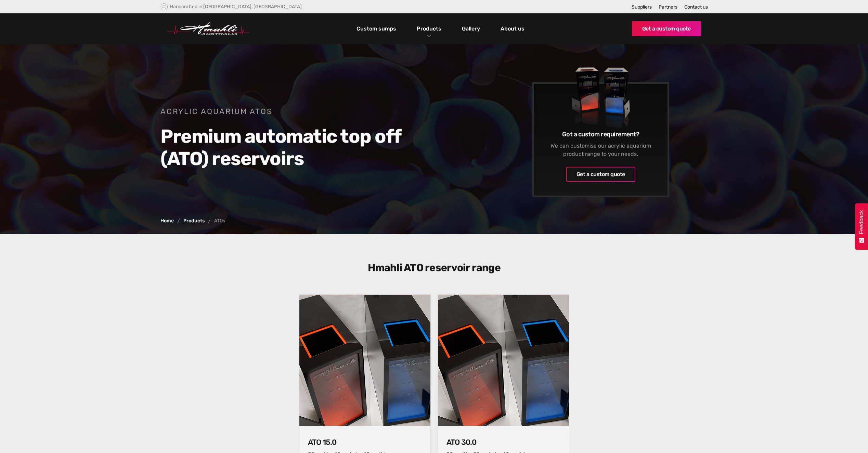 The height and width of the screenshot is (453, 868). What do you see at coordinates (292, 147) in the screenshot?
I see `h2: Premium automatic top off (ATO) reservoirs` at bounding box center [292, 147].